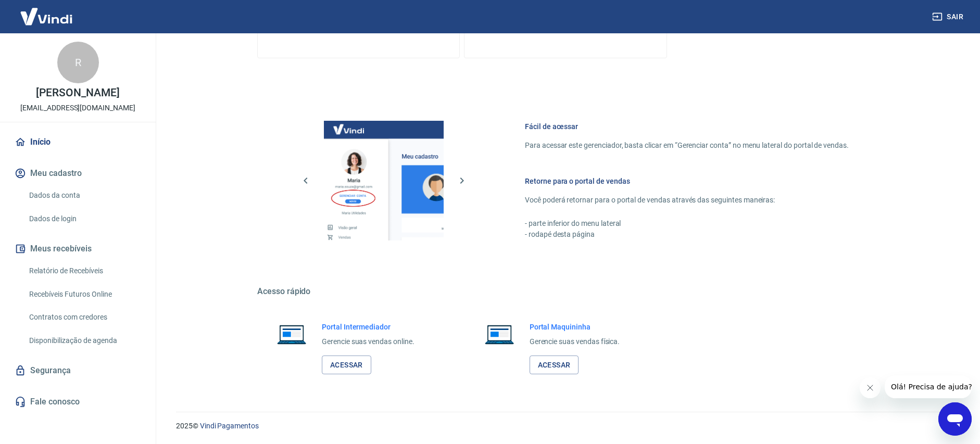 The height and width of the screenshot is (444, 980). I want to click on h5: Acesso rápido, so click(565, 291).